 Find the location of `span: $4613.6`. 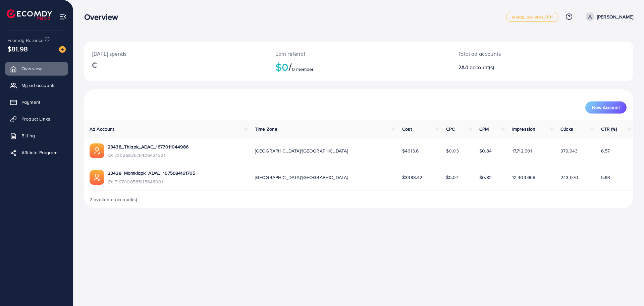

span: $4613.6 is located at coordinates (410, 151).